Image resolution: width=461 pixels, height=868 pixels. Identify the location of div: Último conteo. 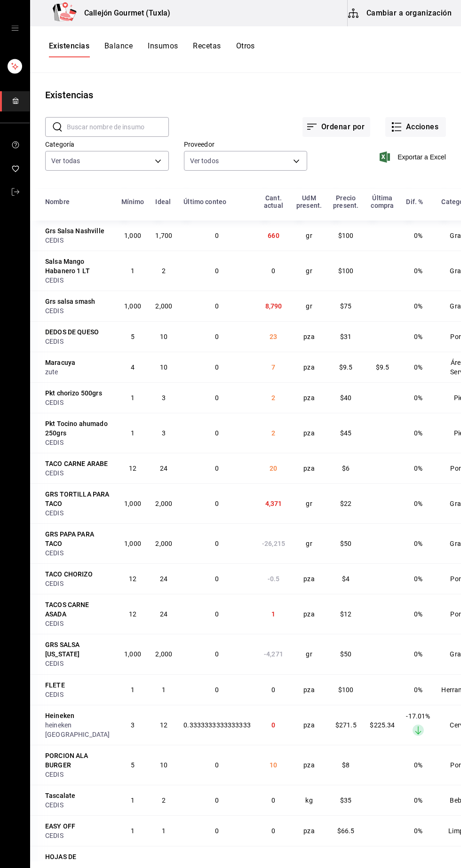
(204, 202).